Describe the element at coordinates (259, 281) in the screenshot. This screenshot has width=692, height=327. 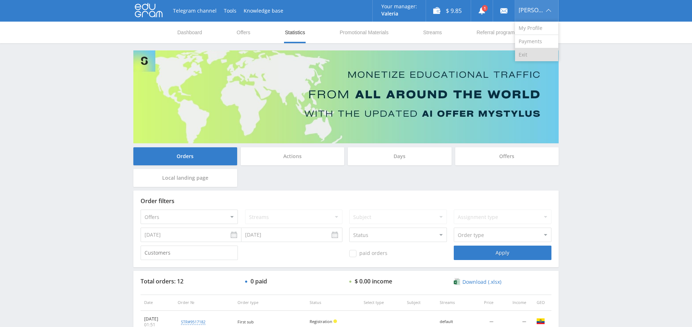
I see `div: 0 paid` at that location.